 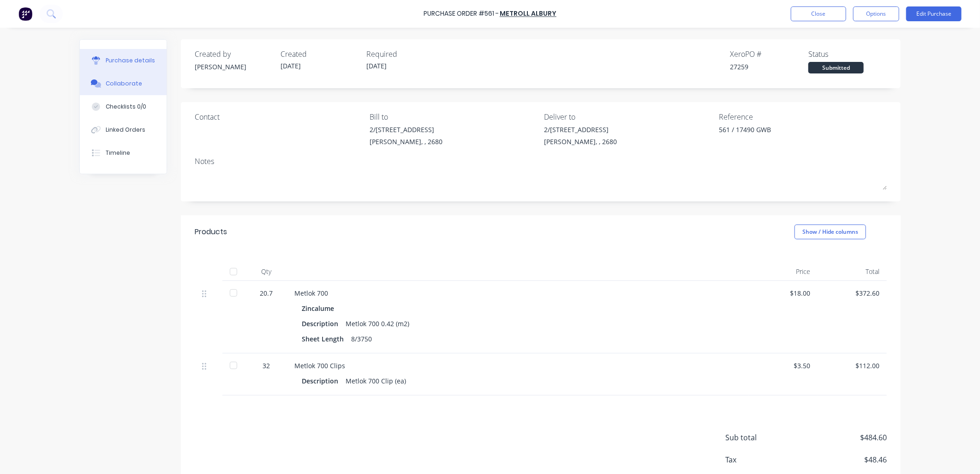 What do you see at coordinates (769, 67) in the screenshot?
I see `div: 27259` at bounding box center [769, 67].